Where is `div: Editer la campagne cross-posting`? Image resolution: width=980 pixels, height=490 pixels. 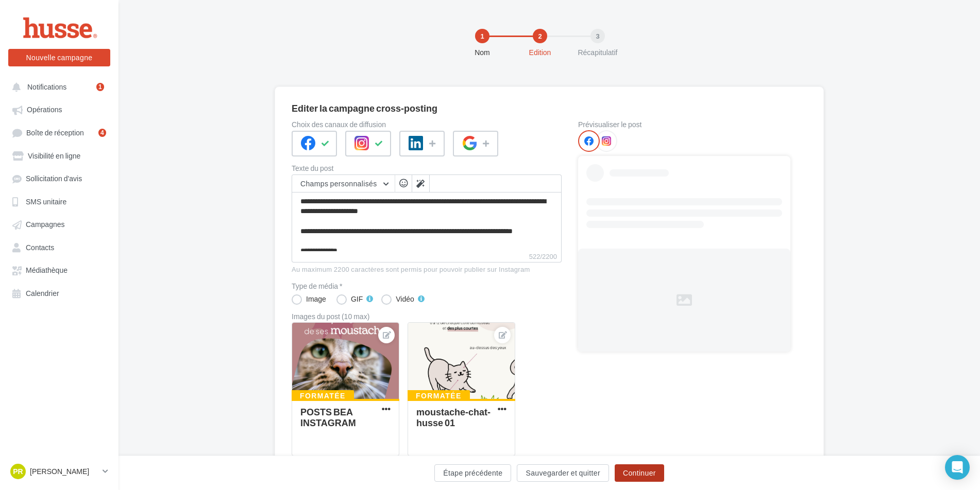
div: Editer la campagne cross-posting is located at coordinates (364, 108).